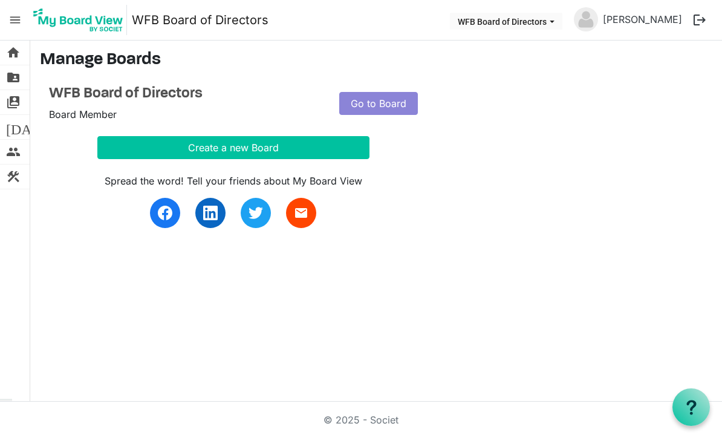 The width and height of the screenshot is (722, 438). I want to click on a: email, so click(301, 213).